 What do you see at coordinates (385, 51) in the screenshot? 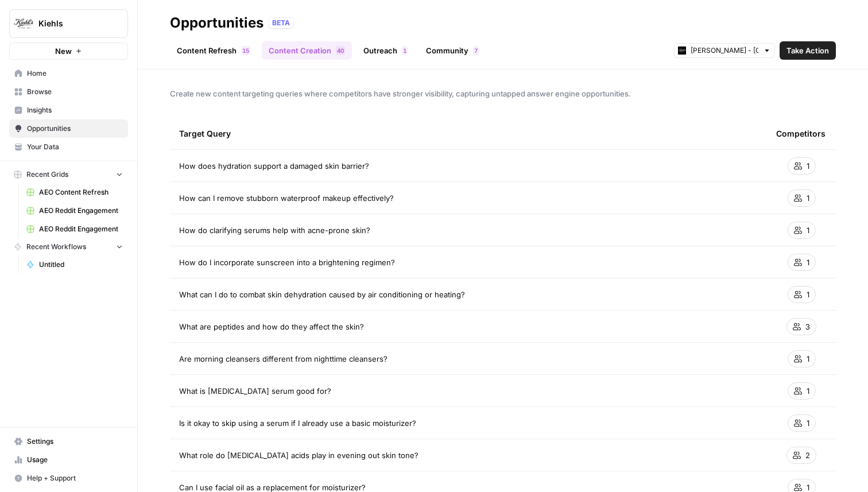
I see `a: Outreach1` at bounding box center [385, 51].